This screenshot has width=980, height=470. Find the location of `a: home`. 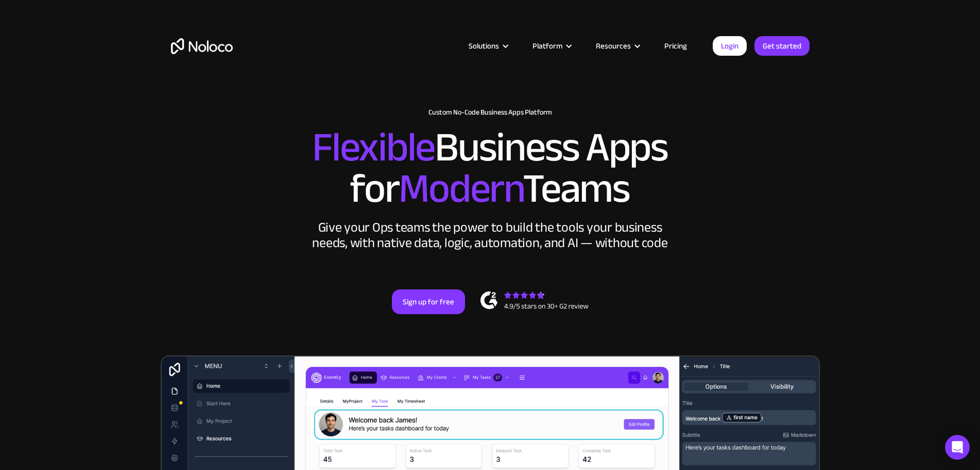

a: home is located at coordinates (202, 46).